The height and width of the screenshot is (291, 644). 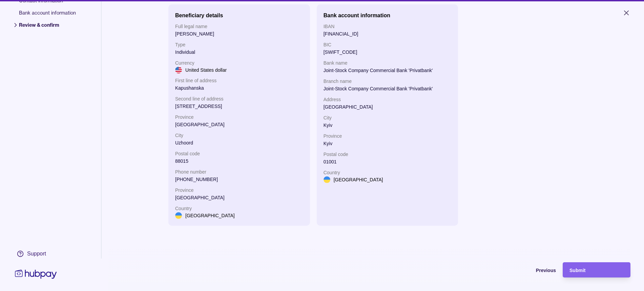 What do you see at coordinates (239, 52) in the screenshot?
I see `p: Individual` at bounding box center [239, 52].